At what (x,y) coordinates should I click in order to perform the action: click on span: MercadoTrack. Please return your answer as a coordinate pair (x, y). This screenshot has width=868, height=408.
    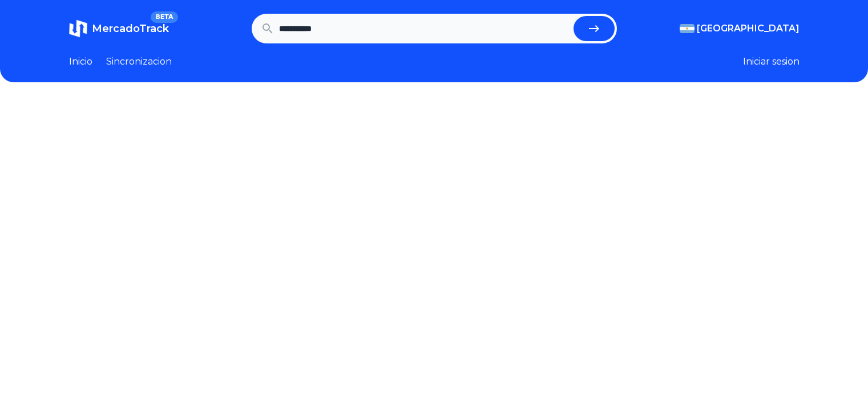
    Looking at the image, I should click on (130, 28).